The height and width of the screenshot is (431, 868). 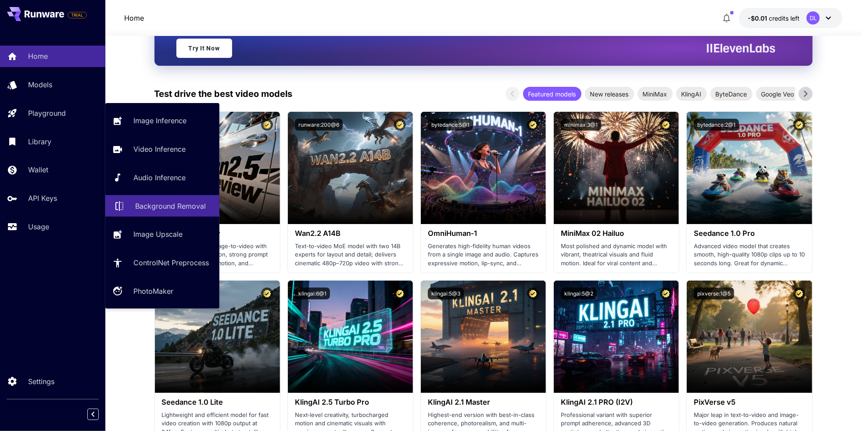 What do you see at coordinates (160, 177) in the screenshot?
I see `p: Audio Inference` at bounding box center [160, 177].